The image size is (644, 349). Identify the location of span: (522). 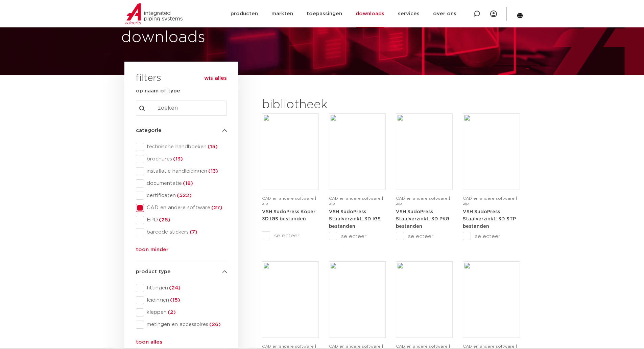
(183, 195).